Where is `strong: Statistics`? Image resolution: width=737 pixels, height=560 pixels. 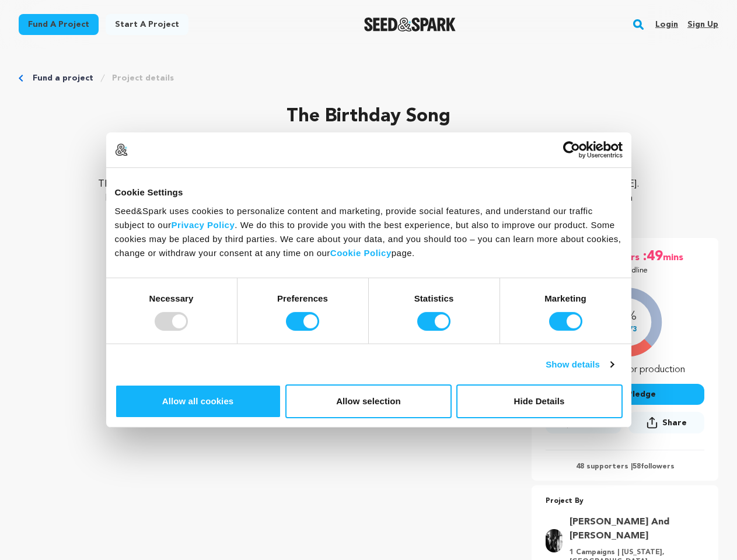
strong: Statistics is located at coordinates (434, 297).